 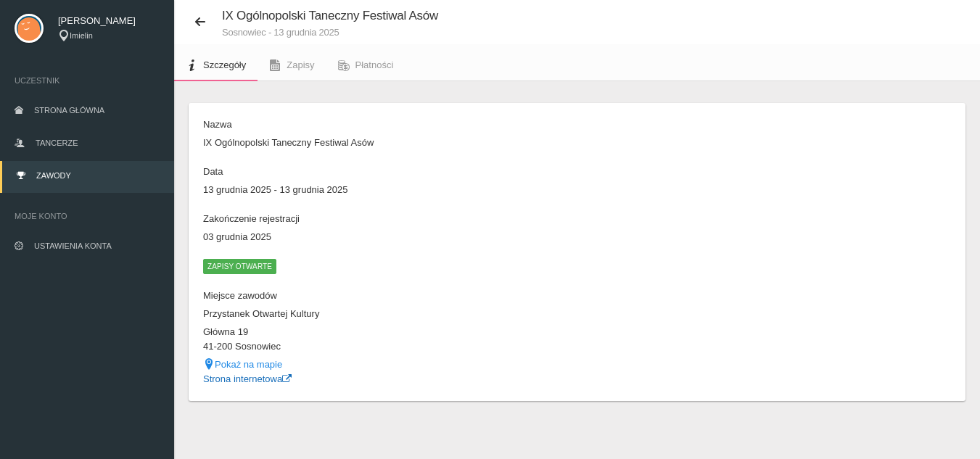 I want to click on dd: Główna 19, so click(x=387, y=332).